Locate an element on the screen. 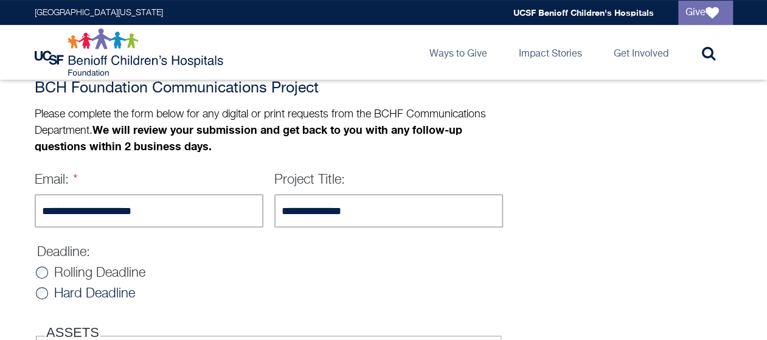  a: Give is located at coordinates (706, 13).